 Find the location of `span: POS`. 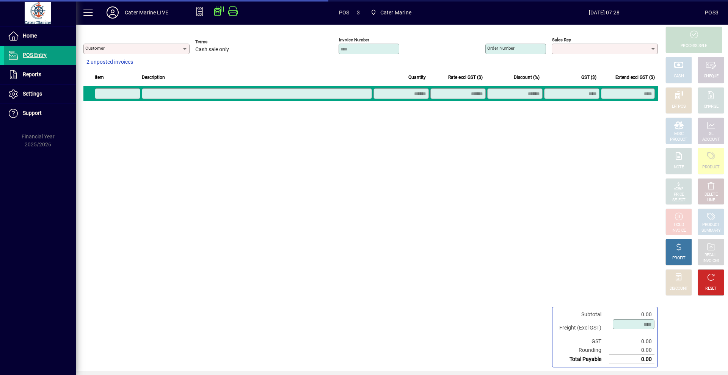

span: POS is located at coordinates (344, 13).